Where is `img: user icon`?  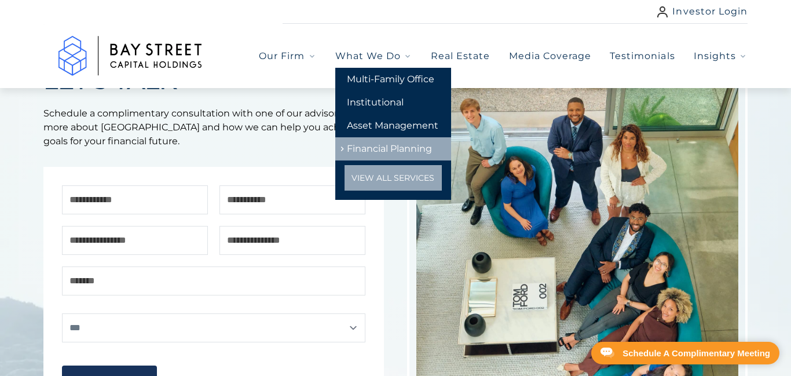
img: user icon is located at coordinates (662, 12).